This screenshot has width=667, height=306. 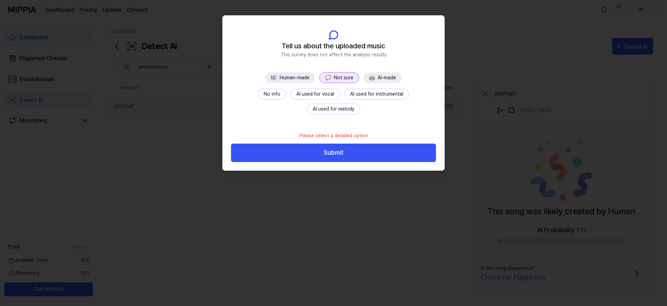 I want to click on button: 🤖AI-made, so click(x=383, y=77).